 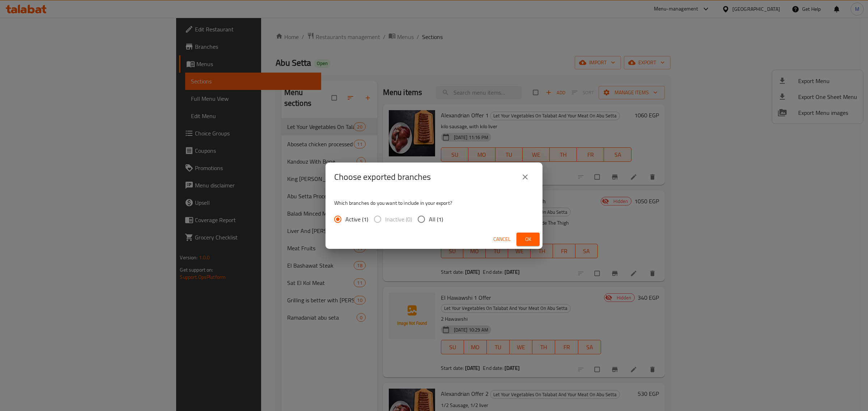 What do you see at coordinates (382, 177) in the screenshot?
I see `h2: Choose exported branches` at bounding box center [382, 177].